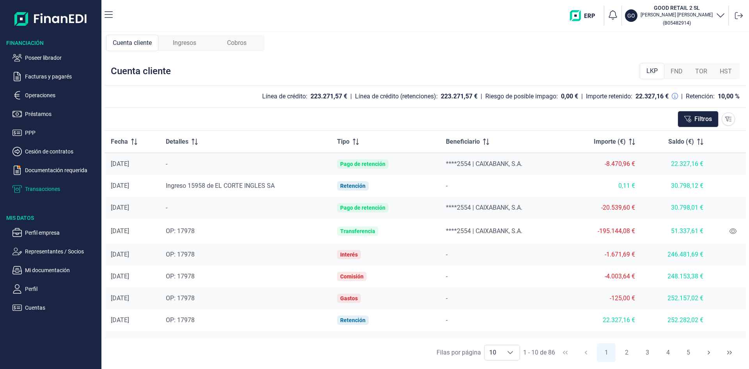 This screenshot has width=749, height=369. I want to click on div: -1.671,69 €, so click(603, 254).